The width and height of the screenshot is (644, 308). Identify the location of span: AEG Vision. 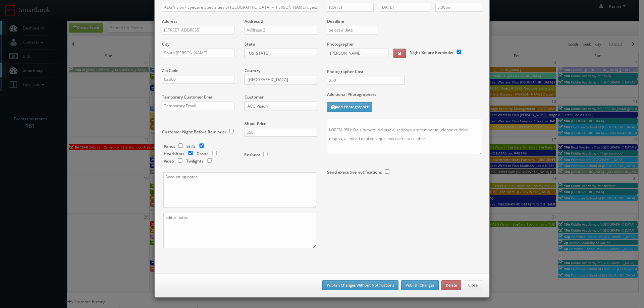
(278, 106).